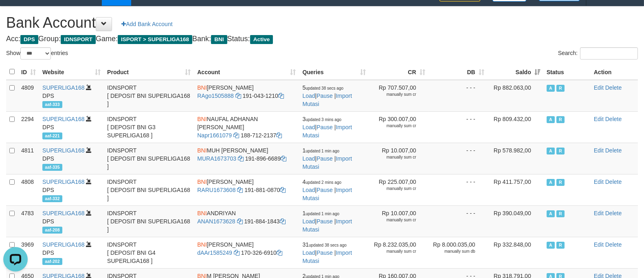 This screenshot has width=644, height=278. What do you see at coordinates (324, 244) in the screenshot?
I see `span: 31` at bounding box center [324, 244].